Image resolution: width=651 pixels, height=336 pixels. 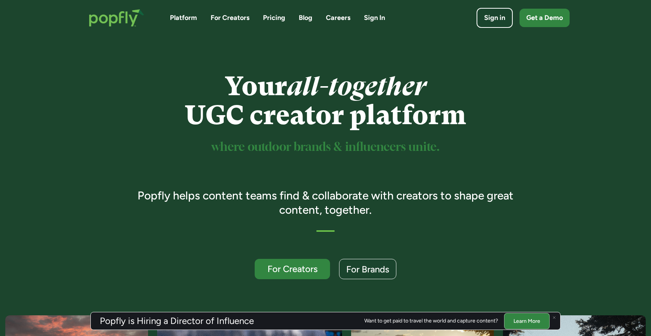 I want to click on h1: Your UGC creator platform, so click(x=325, y=101).